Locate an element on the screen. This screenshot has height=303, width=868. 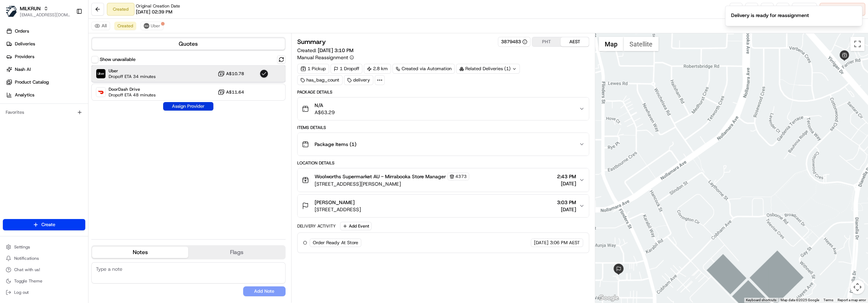
button: Map camera controls is located at coordinates (858, 287).